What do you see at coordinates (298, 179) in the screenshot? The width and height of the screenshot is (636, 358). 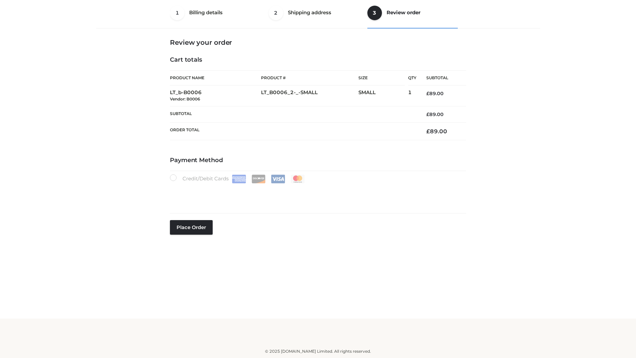 I see `img: Mastercard` at bounding box center [298, 179].